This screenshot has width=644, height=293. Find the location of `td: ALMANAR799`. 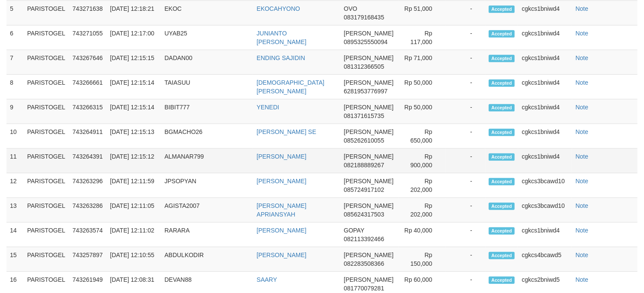

td: ALMANAR799 is located at coordinates (206, 161).